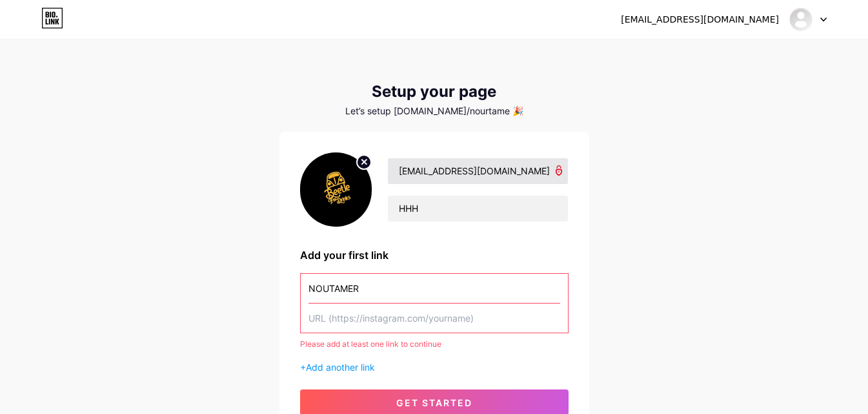  I want to click on div: Setup your page, so click(434, 91).